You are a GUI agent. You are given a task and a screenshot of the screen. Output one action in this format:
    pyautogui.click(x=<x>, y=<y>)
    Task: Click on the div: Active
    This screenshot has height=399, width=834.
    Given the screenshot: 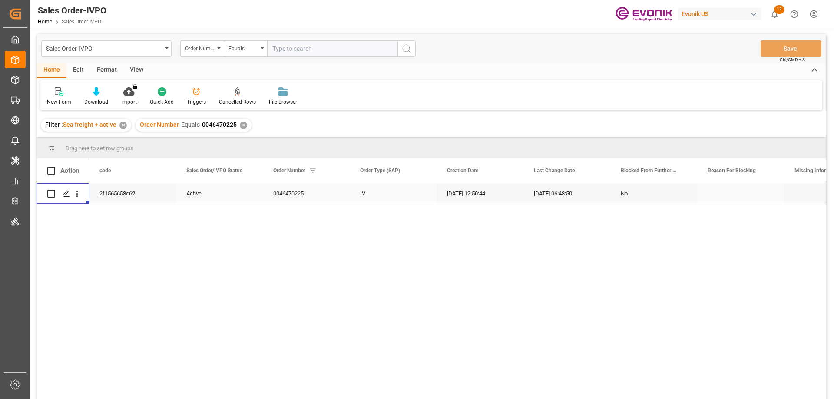 What is the action you would take?
    pyautogui.click(x=219, y=194)
    